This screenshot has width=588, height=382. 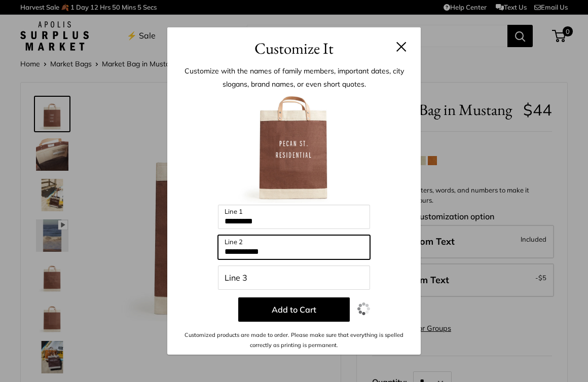 What do you see at coordinates (364, 309) in the screenshot?
I see `img: loading.gif` at bounding box center [364, 309].